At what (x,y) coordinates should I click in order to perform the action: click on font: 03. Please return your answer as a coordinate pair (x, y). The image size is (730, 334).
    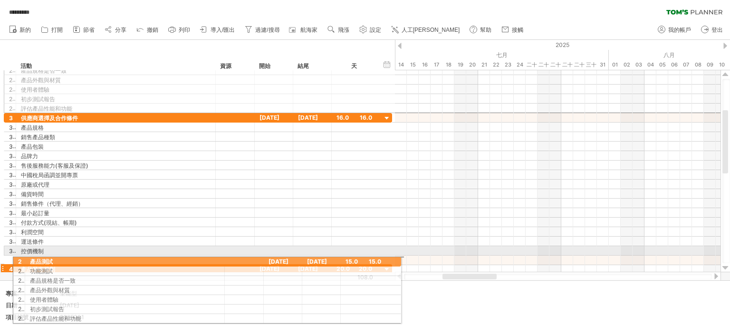
    Looking at the image, I should click on (639, 65).